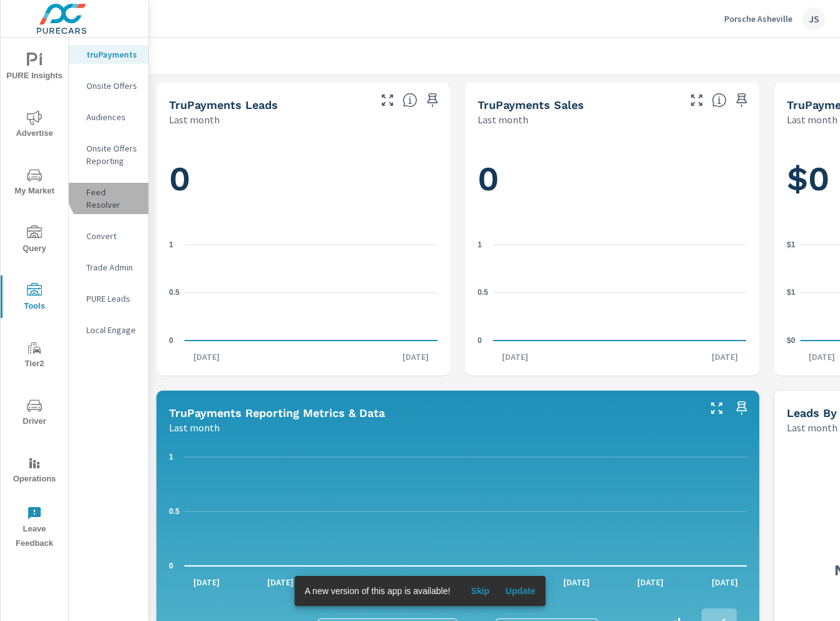 The width and height of the screenshot is (840, 621). I want to click on span: Operations, so click(34, 471).